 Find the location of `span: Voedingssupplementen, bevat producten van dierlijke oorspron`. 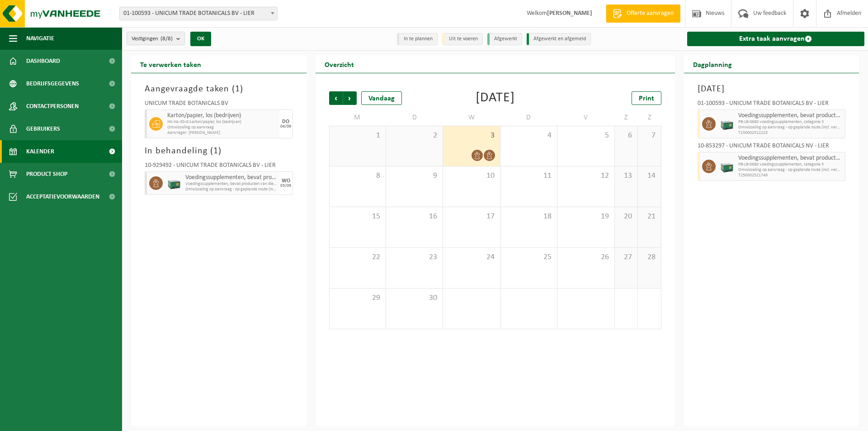

span: Voedingssupplementen, bevat producten van dierlijke oorspron is located at coordinates (231, 184).